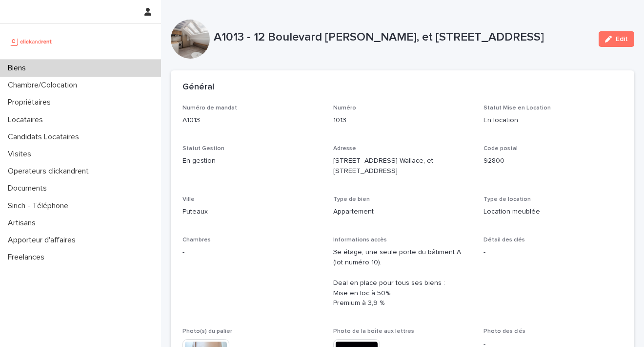  I want to click on p: Location meublée, so click(553, 212).